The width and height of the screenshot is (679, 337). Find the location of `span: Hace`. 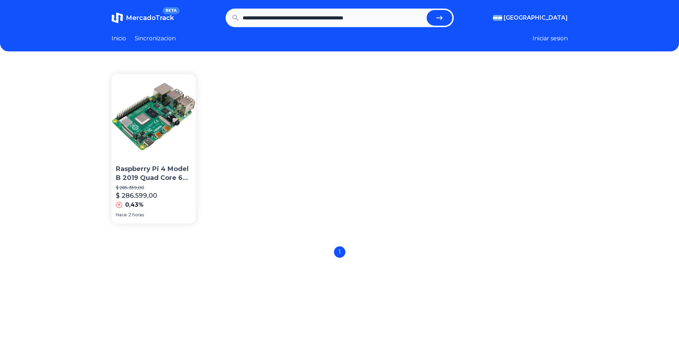

span: Hace is located at coordinates (121, 215).